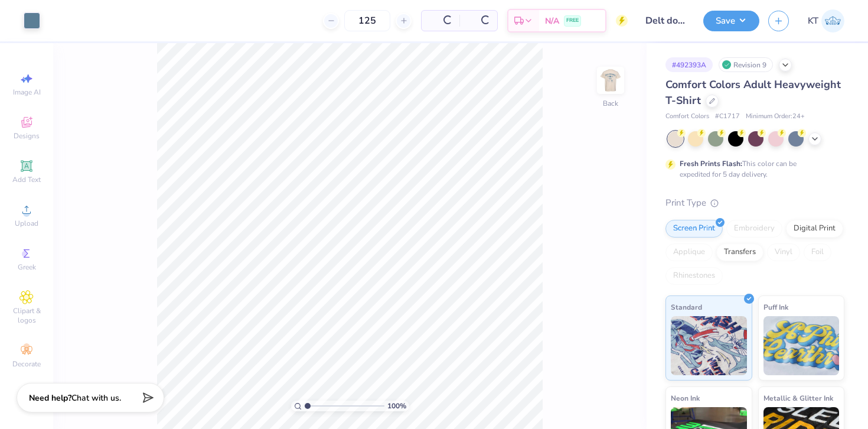  Describe the element at coordinates (611, 81) in the screenshot. I see `img: Back` at that location.